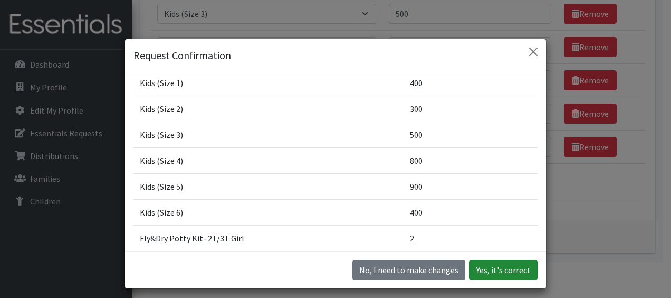 This screenshot has height=298, width=671. I want to click on td: 2, so click(471, 237).